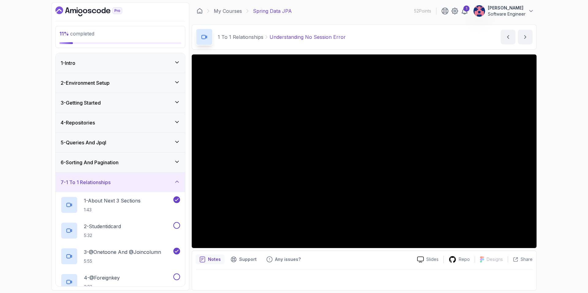  I want to click on p: 2 - Studentidcard, so click(102, 227).